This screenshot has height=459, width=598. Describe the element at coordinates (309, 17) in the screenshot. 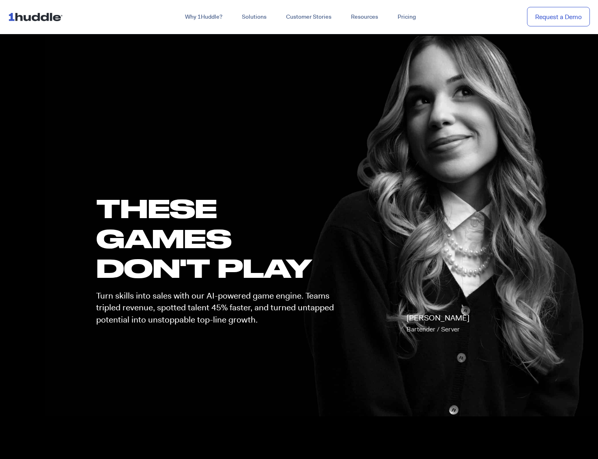

I see `a: Customer Stories` at that location.